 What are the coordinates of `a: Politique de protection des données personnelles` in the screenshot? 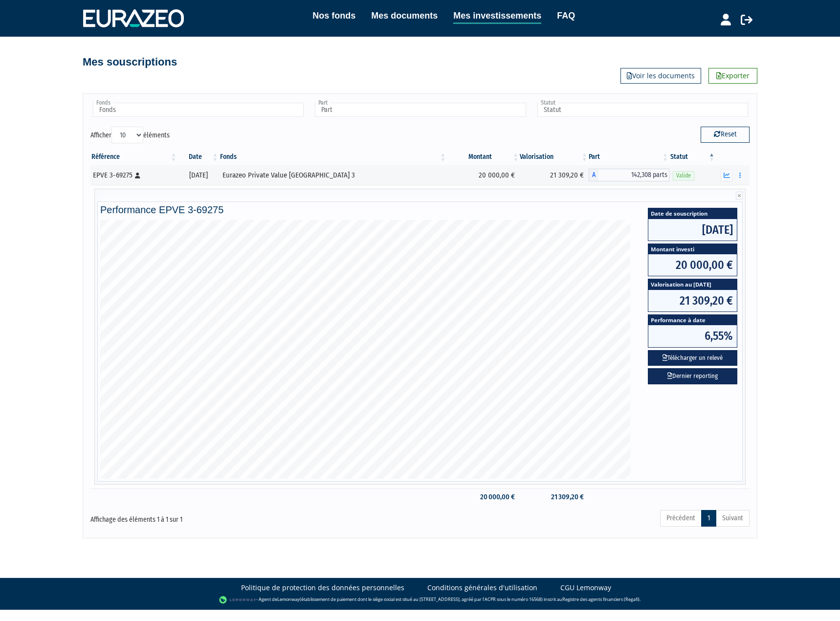 It's located at (323, 588).